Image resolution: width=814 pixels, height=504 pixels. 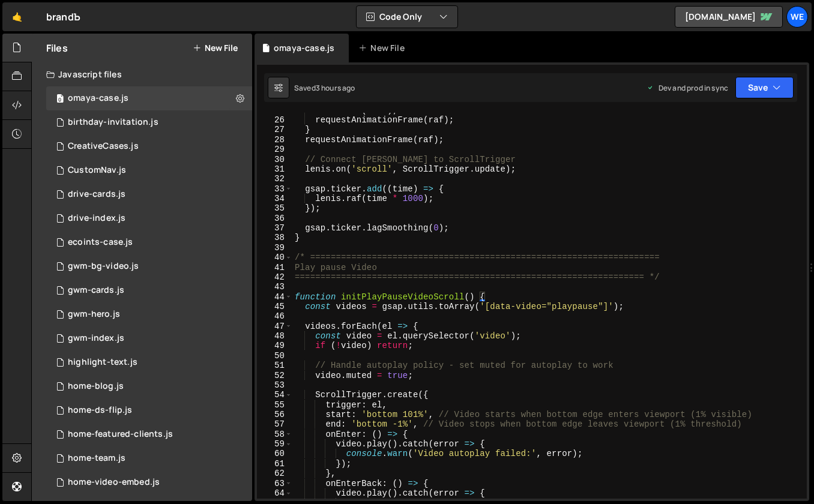 I want to click on button: New File, so click(x=215, y=48).